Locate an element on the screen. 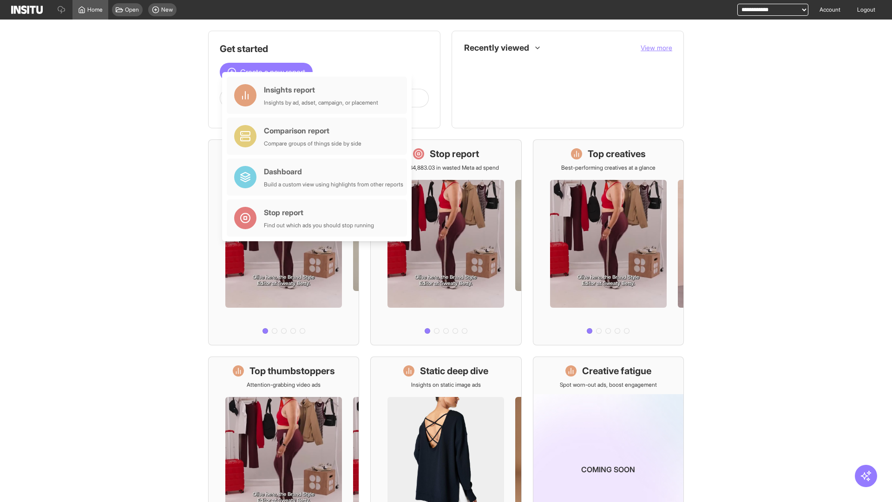 This screenshot has height=502, width=892. span: Home is located at coordinates (95, 10).